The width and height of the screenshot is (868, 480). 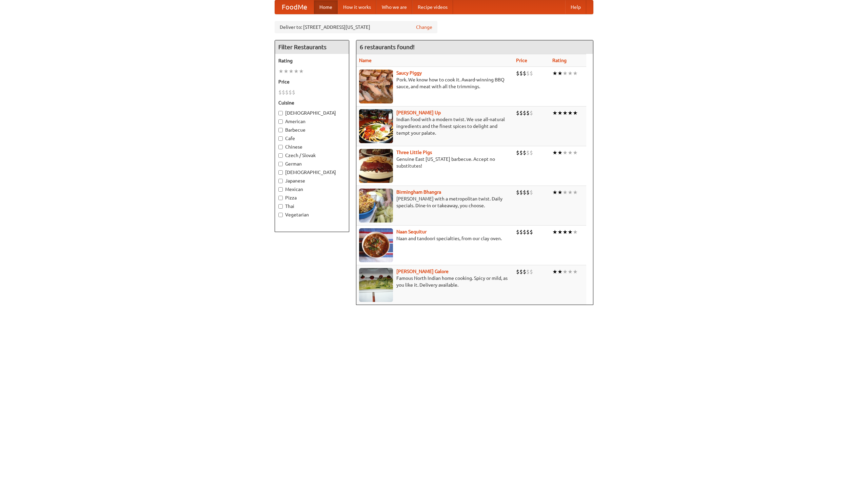 What do you see at coordinates (522, 61) in the screenshot?
I see `a: Price` at bounding box center [522, 61].